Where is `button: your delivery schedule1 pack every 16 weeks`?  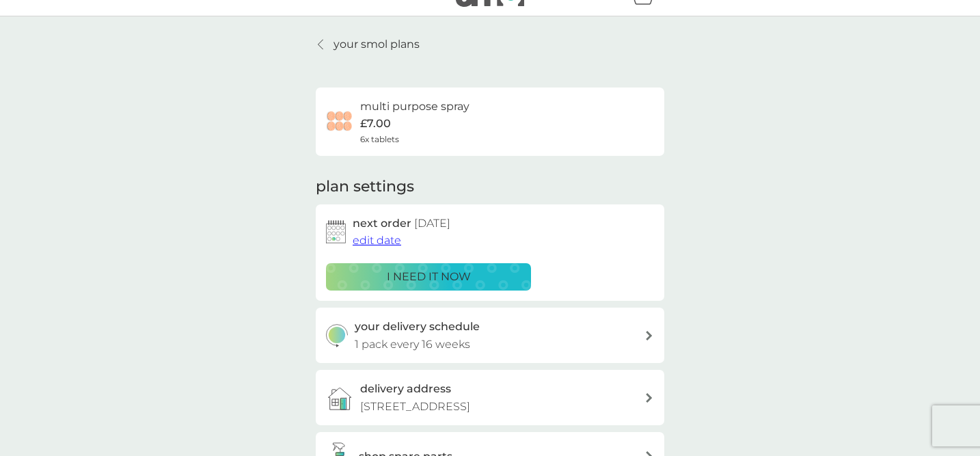 button: your delivery schedule1 pack every 16 weeks is located at coordinates (490, 334).